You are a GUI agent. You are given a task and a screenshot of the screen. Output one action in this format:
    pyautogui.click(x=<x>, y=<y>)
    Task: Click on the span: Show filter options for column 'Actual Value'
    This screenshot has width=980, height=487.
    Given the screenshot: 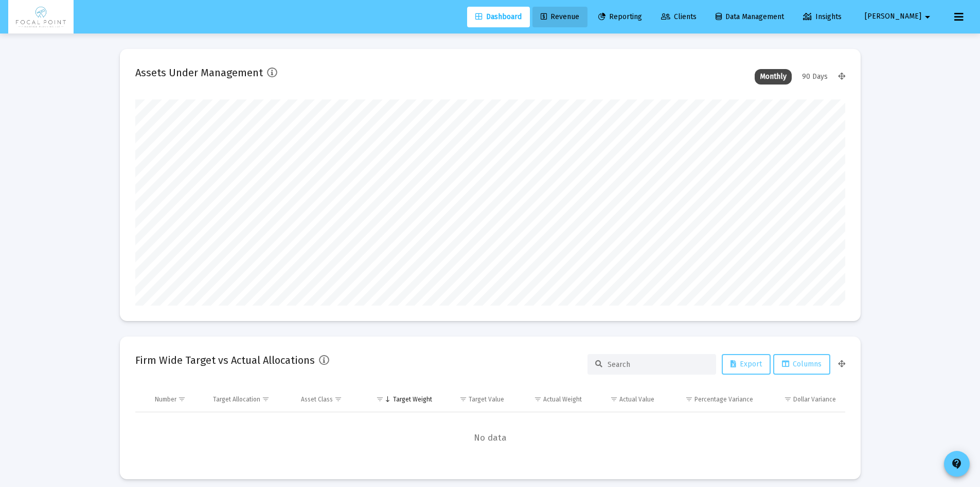 What is the action you would take?
    pyautogui.click(x=613, y=399)
    